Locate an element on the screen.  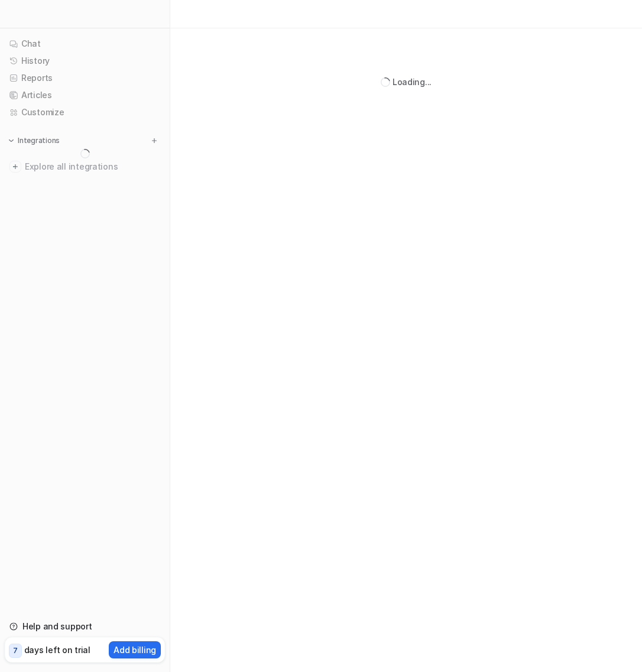
p: Add billing is located at coordinates (135, 649).